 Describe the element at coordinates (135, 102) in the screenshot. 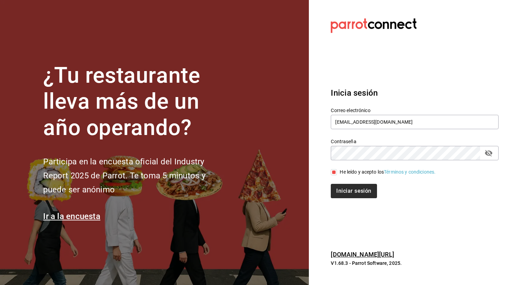

I see `h1: ¿Tu restaurante lleva más de un año operando?` at that location.